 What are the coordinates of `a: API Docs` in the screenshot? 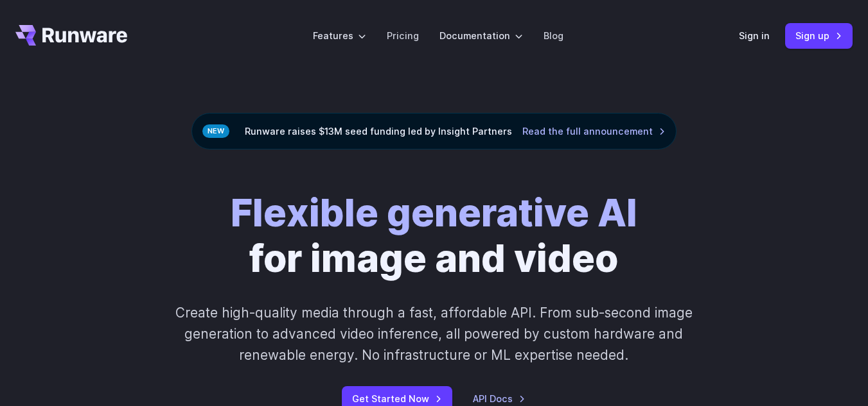 It's located at (499, 399).